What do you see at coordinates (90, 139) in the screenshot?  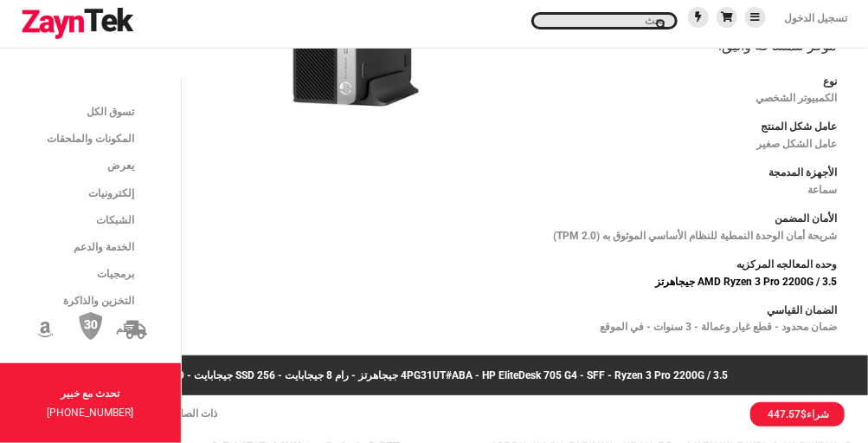 I see `a: المكونات والملحقات` at bounding box center [90, 139].